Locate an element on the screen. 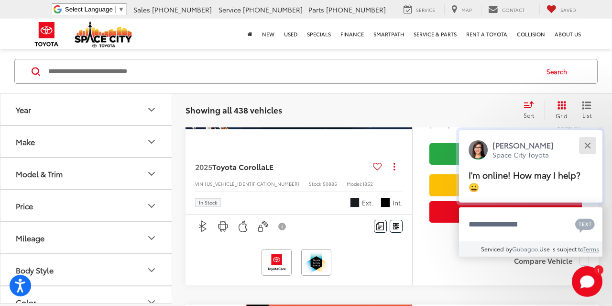 This screenshot has width=612, height=306. a: About Us is located at coordinates (568, 34).